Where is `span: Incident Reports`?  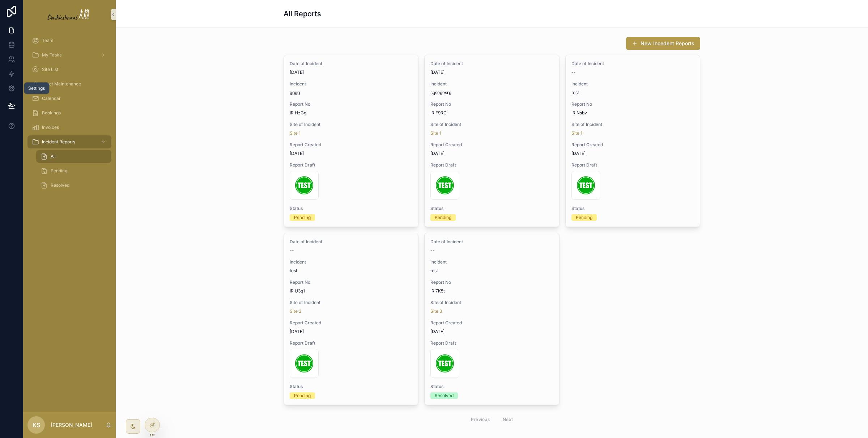
span: Incident Reports is located at coordinates (58, 142).